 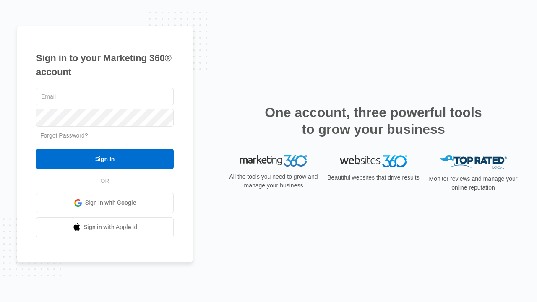 I want to click on a: Sign in with Apple Id, so click(x=105, y=227).